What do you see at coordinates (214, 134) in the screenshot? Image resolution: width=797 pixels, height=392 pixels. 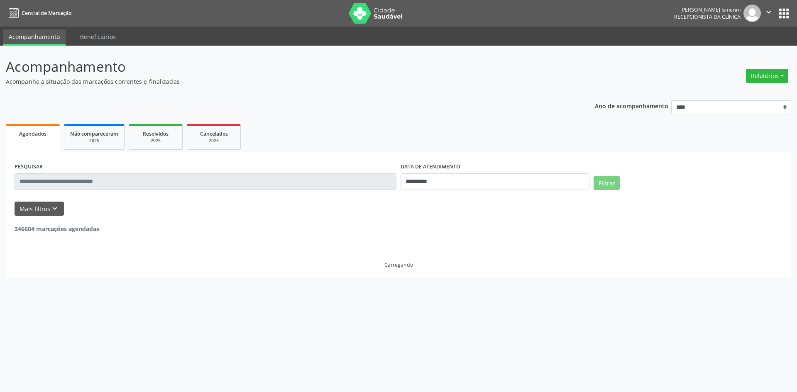 I see `span: Cancelados` at bounding box center [214, 134].